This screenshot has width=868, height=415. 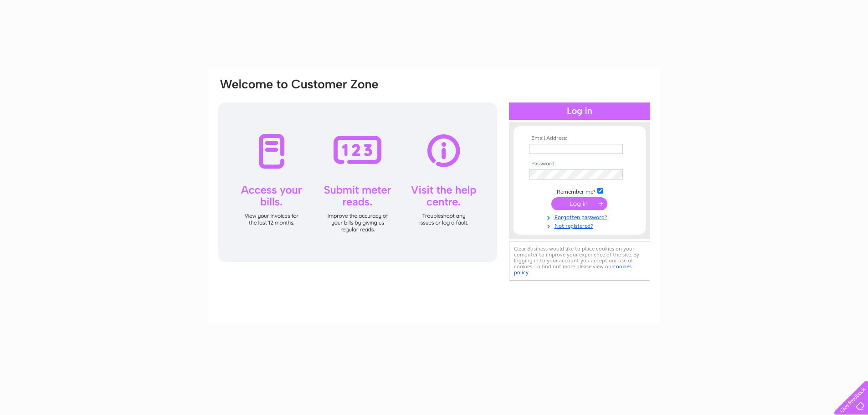 What do you see at coordinates (580, 164) in the screenshot?
I see `th: Password:` at bounding box center [580, 164].